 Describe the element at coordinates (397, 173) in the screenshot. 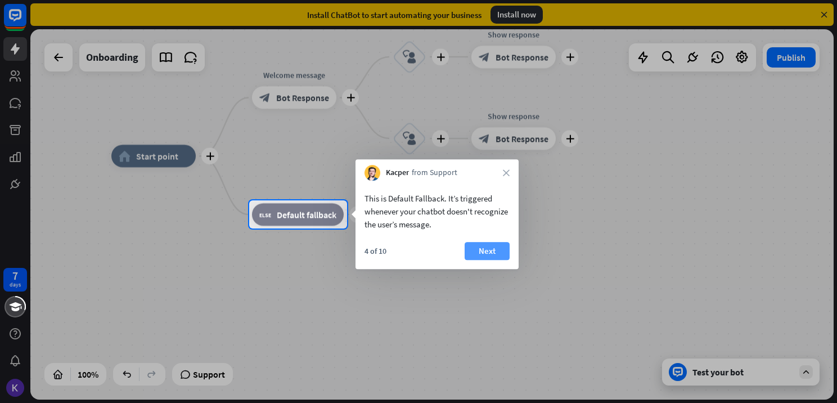

I see `span: Kacper` at that location.